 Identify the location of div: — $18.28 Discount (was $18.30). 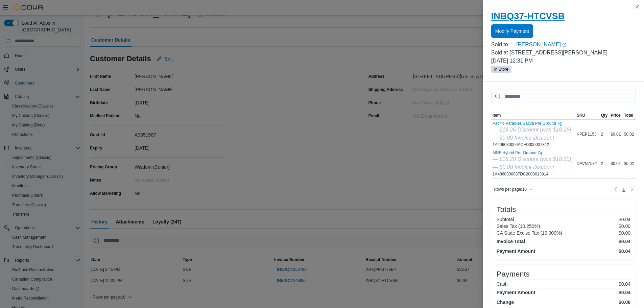
(532, 159).